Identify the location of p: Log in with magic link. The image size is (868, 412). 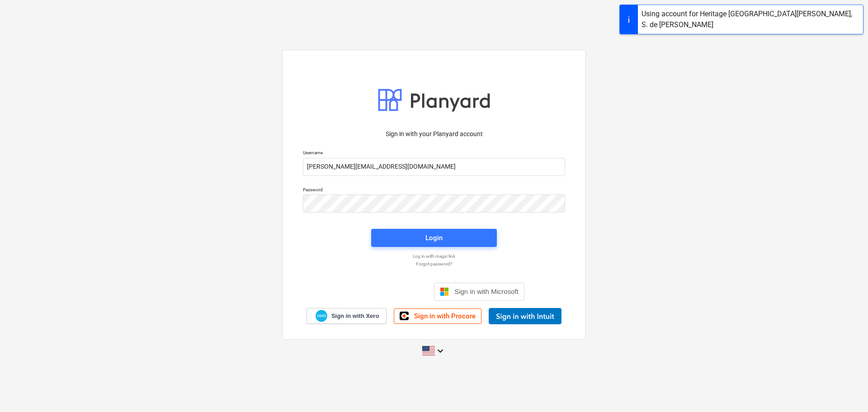
(434, 256).